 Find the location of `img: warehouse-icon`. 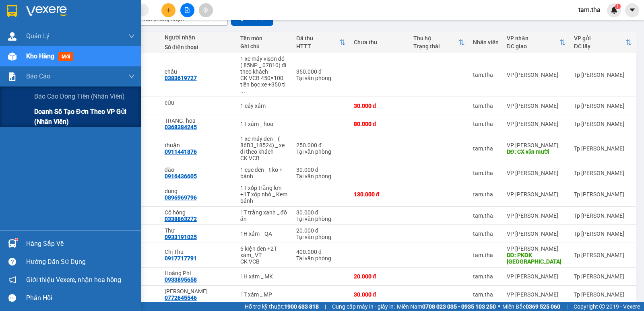

img: warehouse-icon is located at coordinates (12, 56).